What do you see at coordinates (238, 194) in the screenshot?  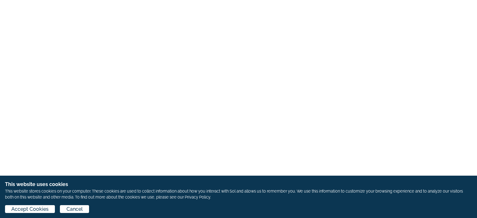 I see `p: This website stores cookies on your computer. These cookies are used to collect information about...` at bounding box center [238, 194].